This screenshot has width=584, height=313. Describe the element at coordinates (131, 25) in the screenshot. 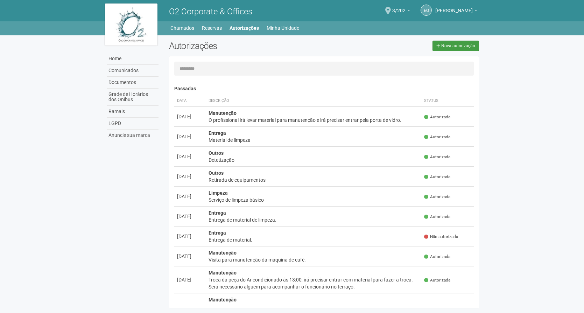

I see `img: logo.jpg` at that location.